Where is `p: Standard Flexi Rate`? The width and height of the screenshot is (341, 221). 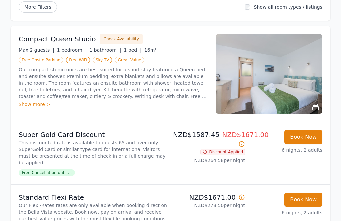 p: Standard Flexi Rate is located at coordinates (93, 198).